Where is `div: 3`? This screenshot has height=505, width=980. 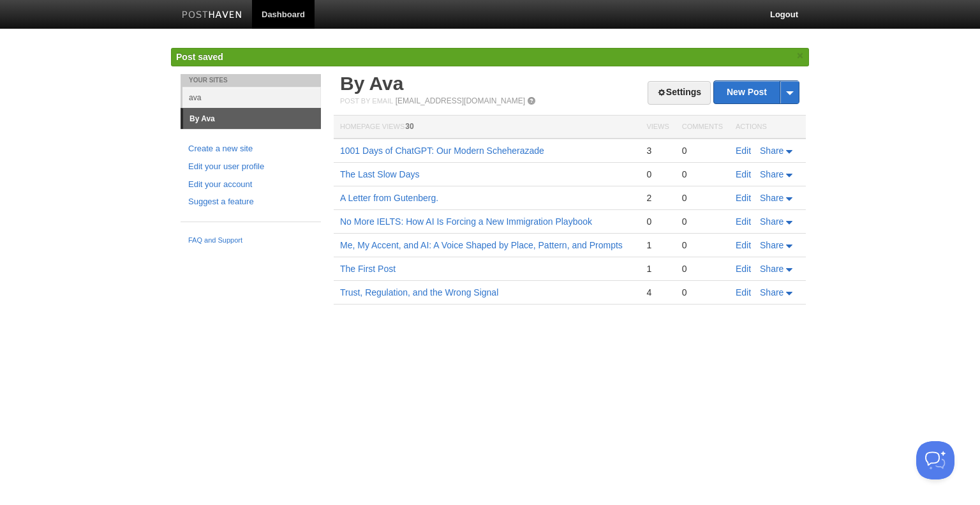 div: 3 is located at coordinates (657, 150).